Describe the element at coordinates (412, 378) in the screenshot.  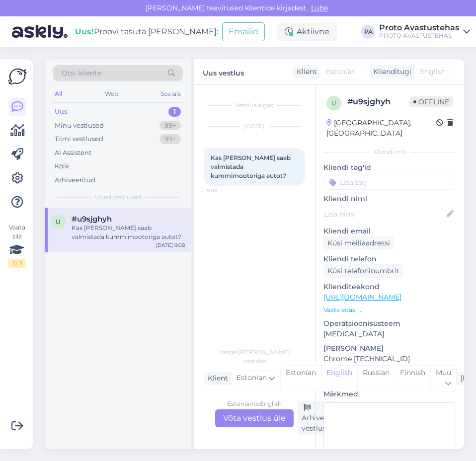
I see `div: Finnish` at that location.